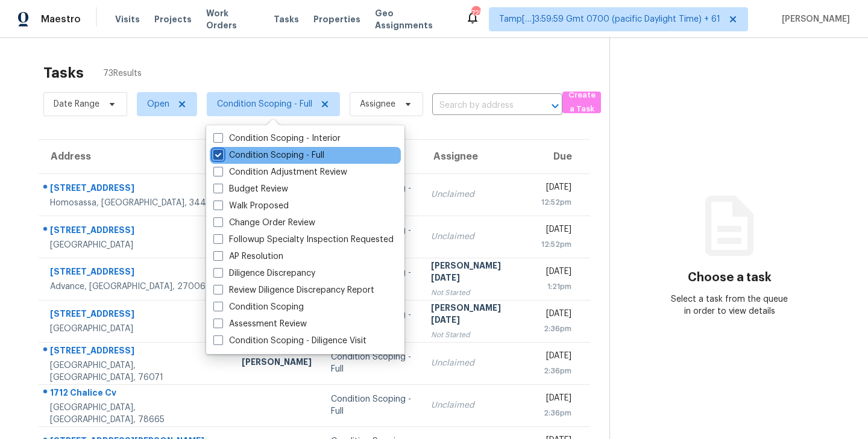  What do you see at coordinates (63, 73) in the screenshot?
I see `h2: Tasks` at bounding box center [63, 73].